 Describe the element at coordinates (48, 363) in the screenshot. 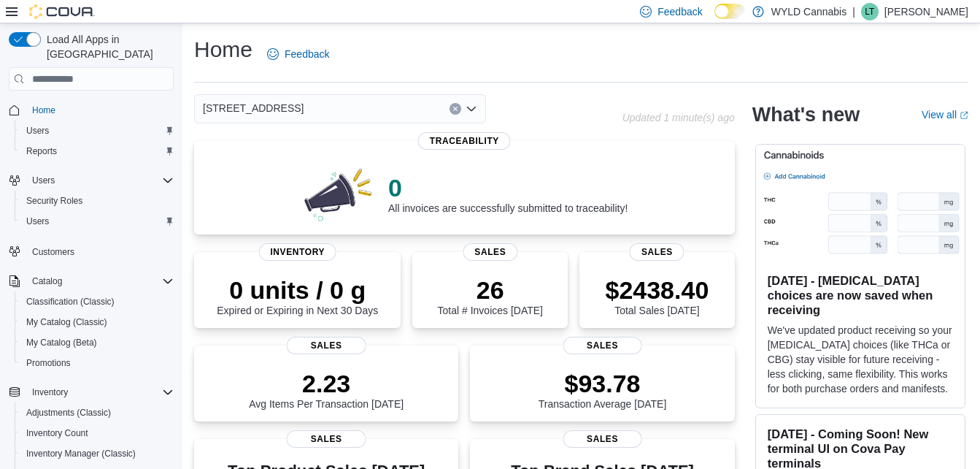

I see `a: Promotions` at that location.